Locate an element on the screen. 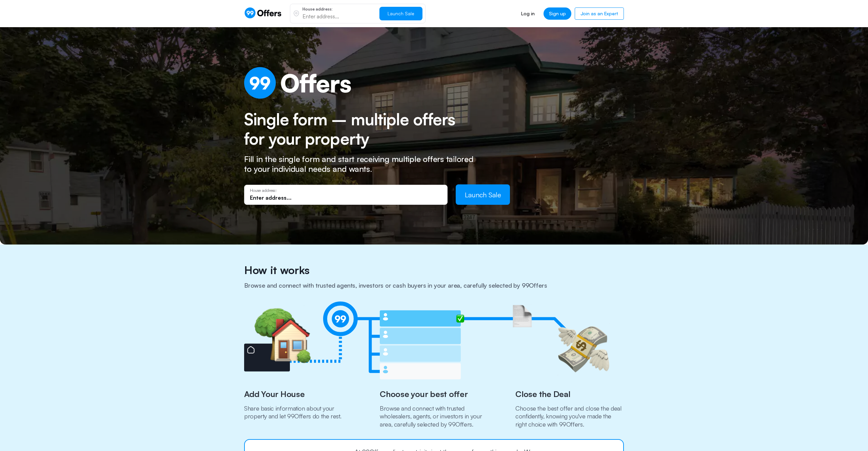 This screenshot has height=451, width=868. h4: Add Your House is located at coordinates (298, 396).